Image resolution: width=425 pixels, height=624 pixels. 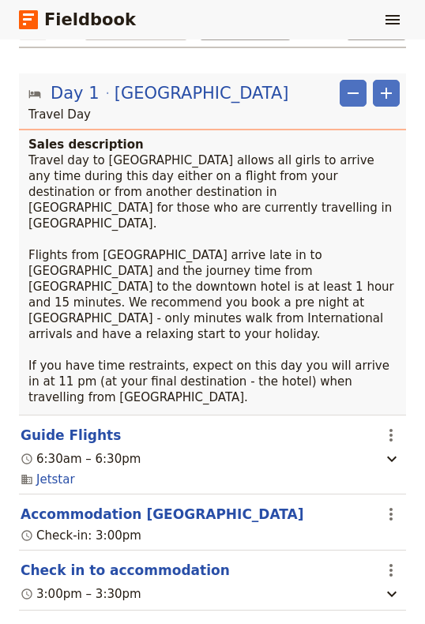 What do you see at coordinates (387, 93) in the screenshot?
I see `button: Add` at bounding box center [387, 93].